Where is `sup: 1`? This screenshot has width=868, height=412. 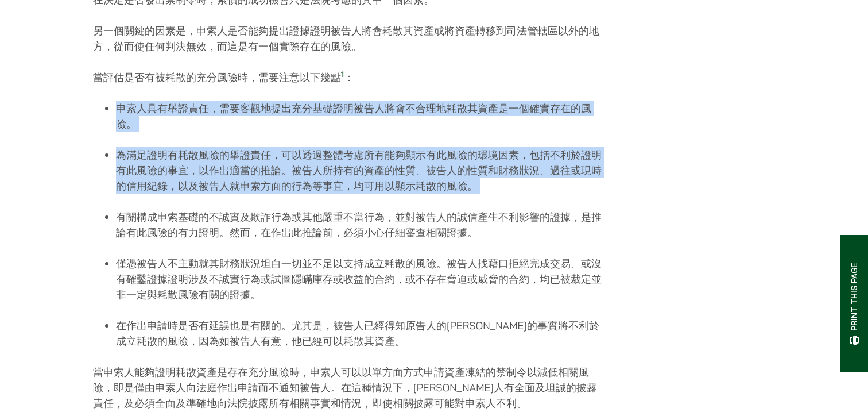
sup: 1 is located at coordinates (343, 74).